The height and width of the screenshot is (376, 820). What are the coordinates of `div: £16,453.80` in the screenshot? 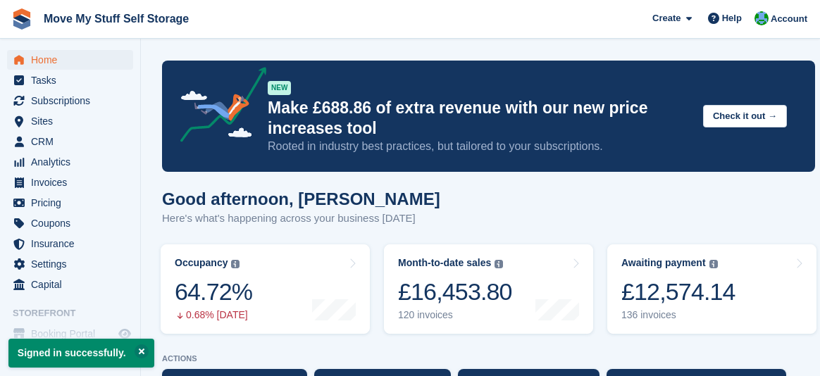 It's located at (455, 292).